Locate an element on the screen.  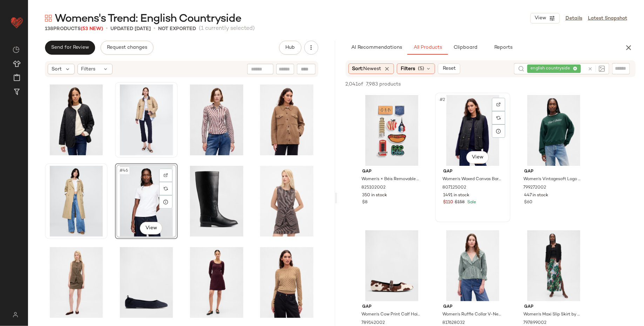
img: cn59832191.jpg is located at coordinates (391, 131).